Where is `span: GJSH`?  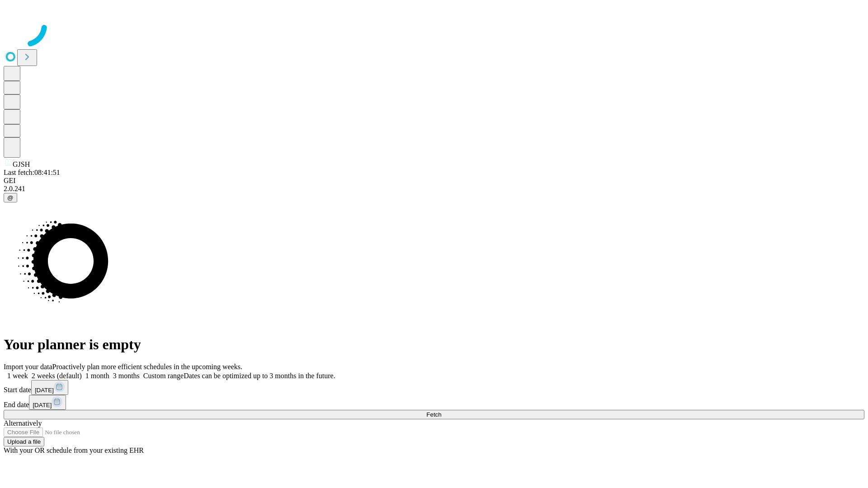 span: GJSH is located at coordinates (21, 164).